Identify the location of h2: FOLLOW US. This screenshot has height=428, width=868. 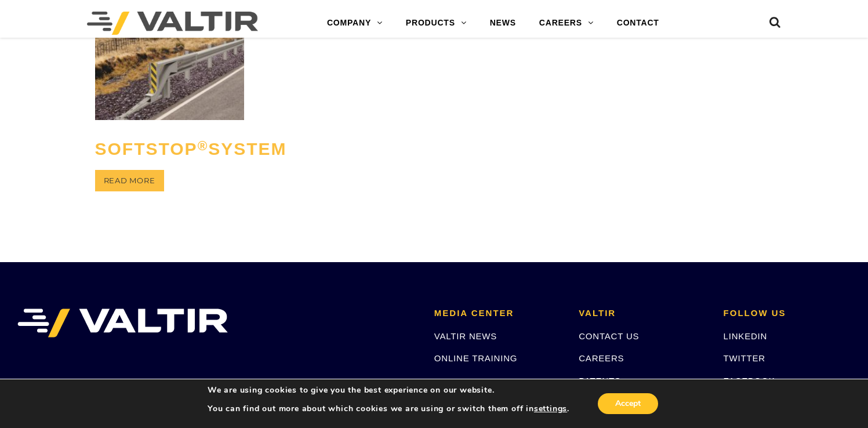
(787, 313).